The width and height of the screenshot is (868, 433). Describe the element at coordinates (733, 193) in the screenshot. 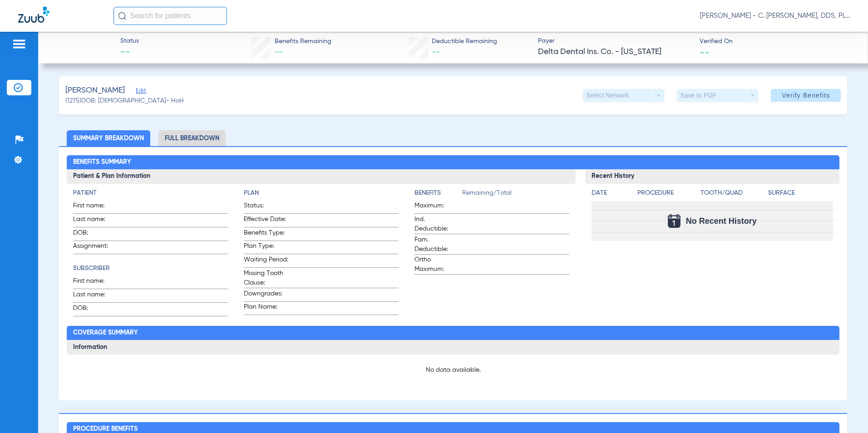

I see `h4: Tooth/Quad` at that location.